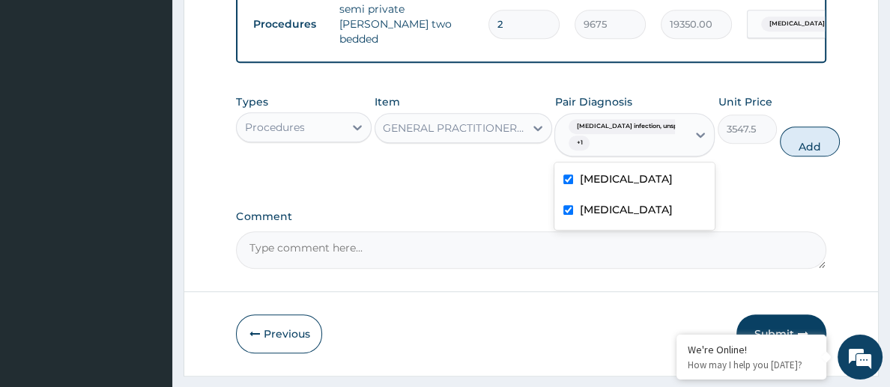 Image resolution: width=890 pixels, height=387 pixels. What do you see at coordinates (387, 102) in the screenshot?
I see `label: Item` at bounding box center [387, 102].